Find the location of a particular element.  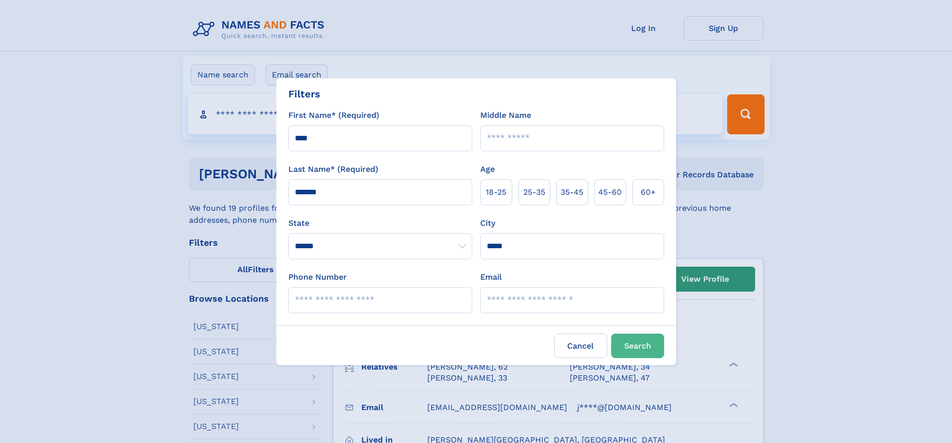

div: Filters is located at coordinates (304, 94).